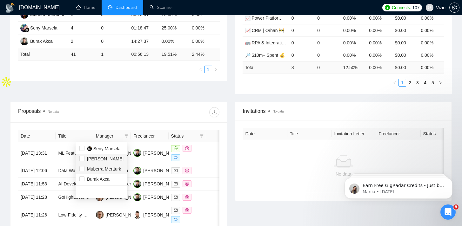  I want to click on td: 01:18:47, so click(144, 28).